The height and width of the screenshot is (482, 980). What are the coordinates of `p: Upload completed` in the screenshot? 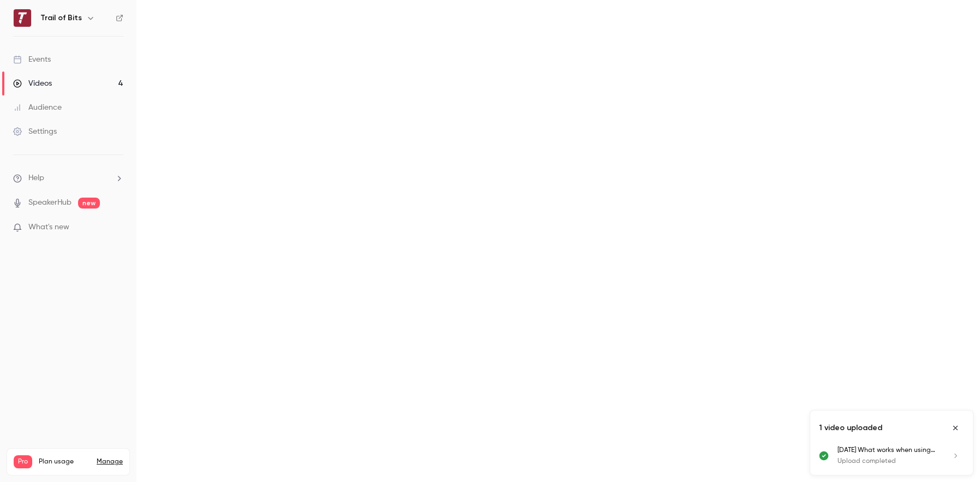 It's located at (887, 461).